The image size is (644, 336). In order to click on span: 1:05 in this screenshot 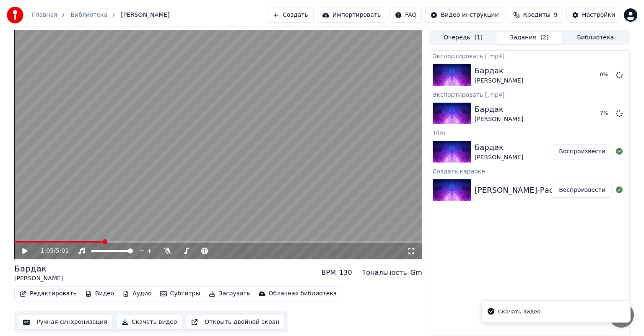, I will do `click(47, 251)`.